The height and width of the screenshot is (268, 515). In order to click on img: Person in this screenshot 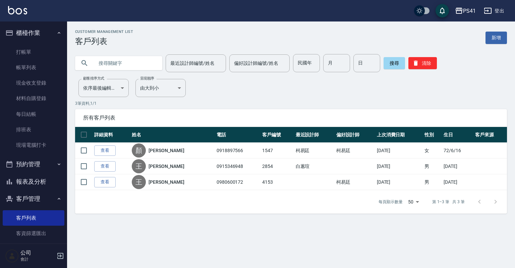, I will do `click(12, 255)`.